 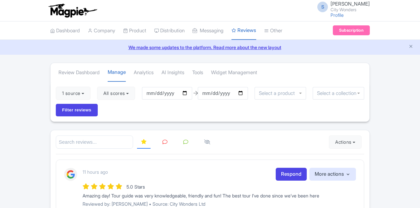 I want to click on a: Reviews, so click(x=244, y=31).